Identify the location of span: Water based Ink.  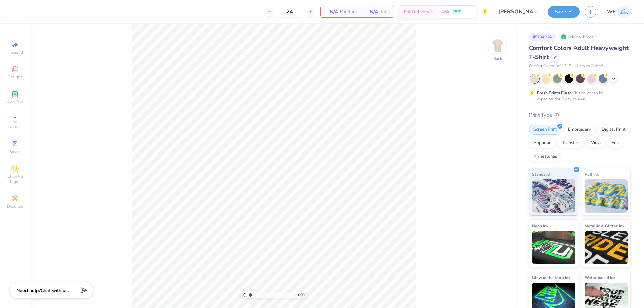
(600, 277).